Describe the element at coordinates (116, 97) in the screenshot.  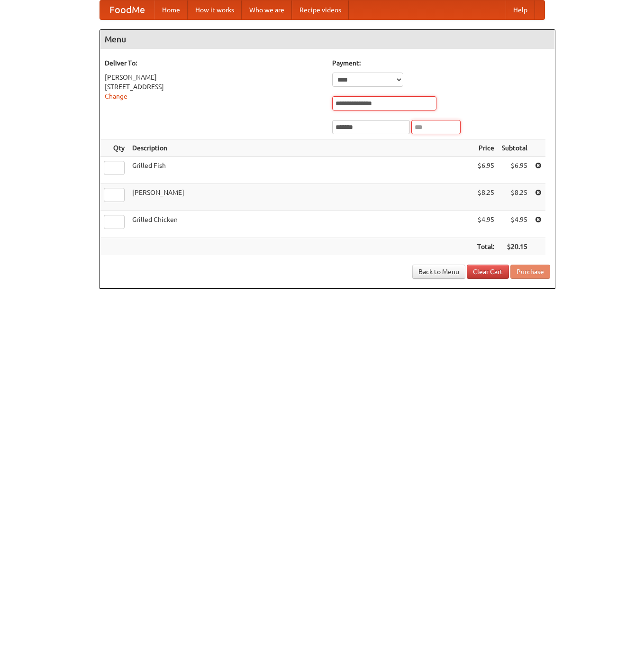
I see `a: Change` at that location.